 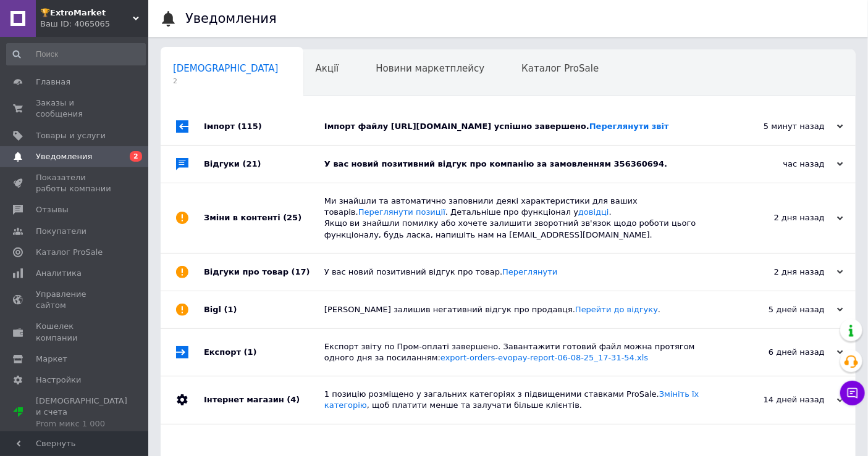 I want to click on div: Експорт звіту по Пром-оплаті завершено. Завантажити готовий файл можна протягом одного дня за пос..., so click(x=522, y=353).